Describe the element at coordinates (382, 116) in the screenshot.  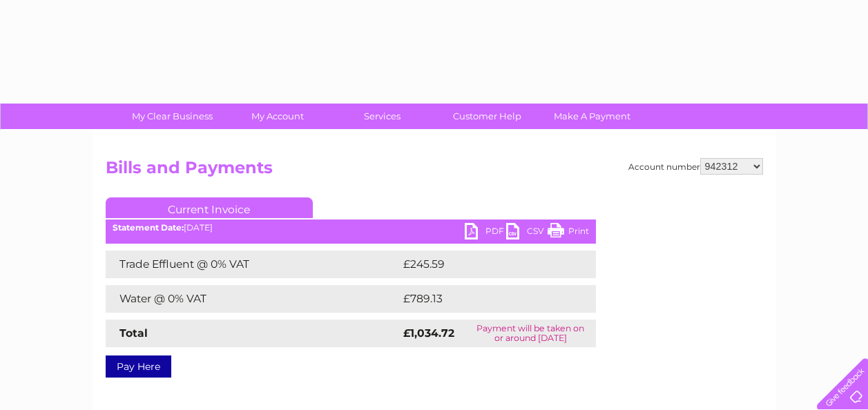
I see `a: Services` at that location.